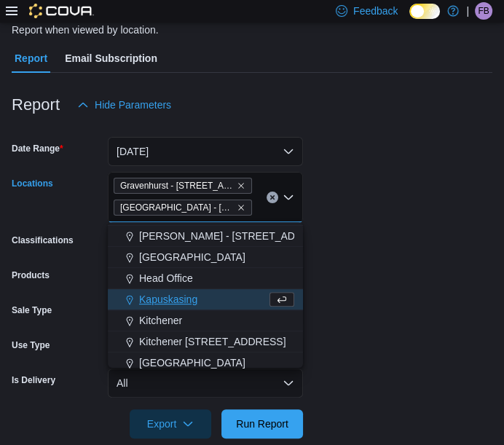  Describe the element at coordinates (205, 383) in the screenshot. I see `button: All` at that location.